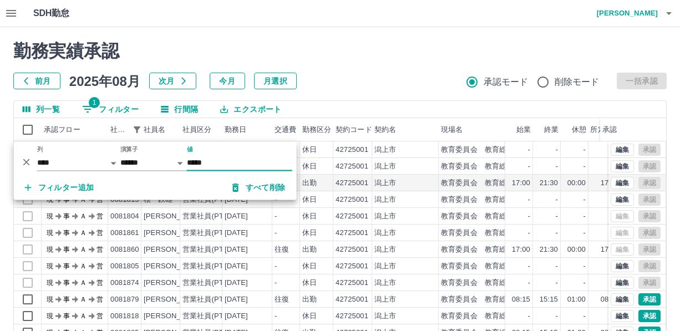  Describe the element at coordinates (259, 188) in the screenshot. I see `button: すべて削除` at that location.